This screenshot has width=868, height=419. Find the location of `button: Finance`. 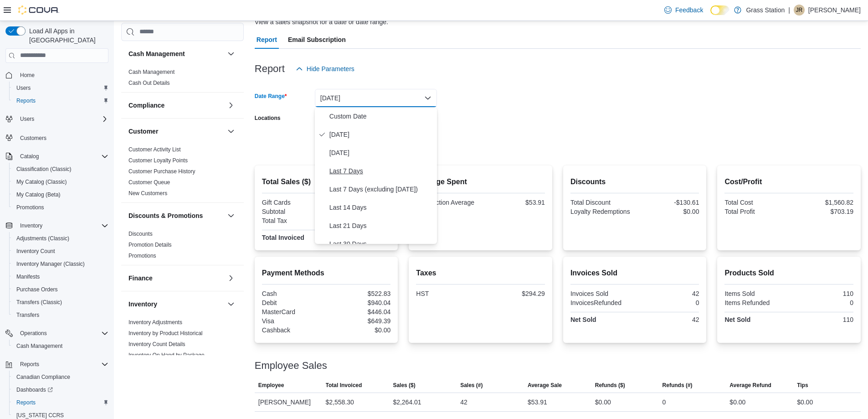

button: Finance is located at coordinates (176, 278).